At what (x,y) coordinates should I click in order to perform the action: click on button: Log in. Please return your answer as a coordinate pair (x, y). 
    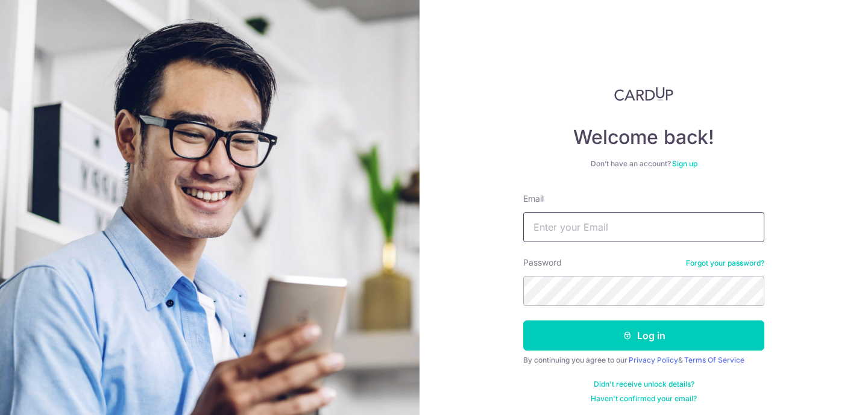
    Looking at the image, I should click on (644, 336).